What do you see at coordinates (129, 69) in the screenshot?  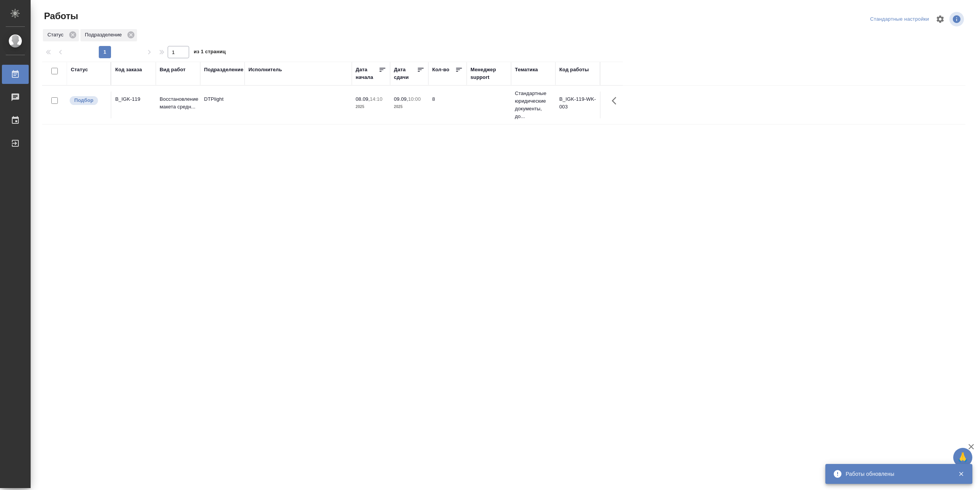 I see `div: Код заказа` at bounding box center [129, 69].